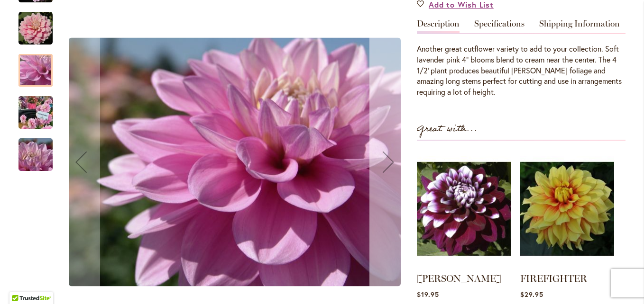 The height and width of the screenshot is (304, 644). What do you see at coordinates (554, 279) in the screenshot?
I see `a: FIREFIGHTER` at bounding box center [554, 279].